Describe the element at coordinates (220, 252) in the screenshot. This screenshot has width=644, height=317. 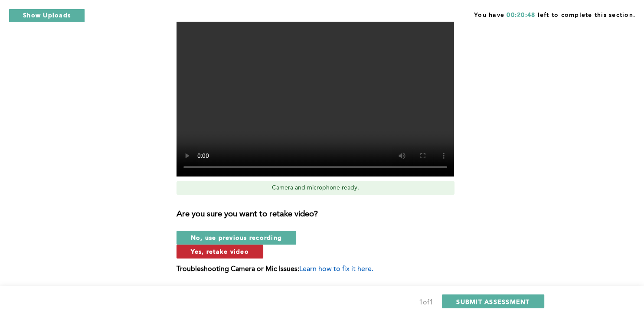
I see `span: Yes, retake video` at that location.